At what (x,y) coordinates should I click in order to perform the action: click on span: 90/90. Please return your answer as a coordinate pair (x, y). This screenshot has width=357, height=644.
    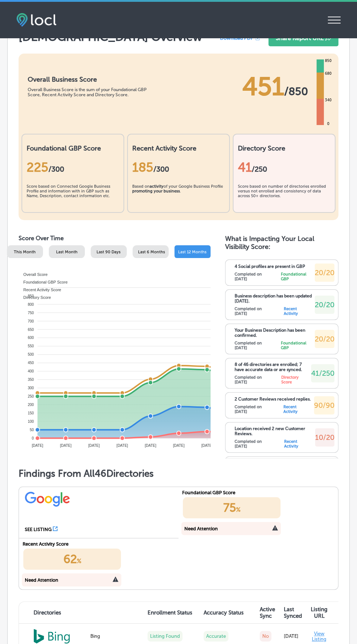
    Looking at the image, I should click on (324, 405).